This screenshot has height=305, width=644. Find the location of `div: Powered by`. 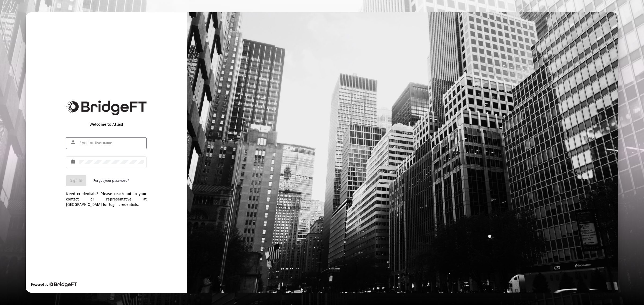

div: Powered by is located at coordinates (54, 285).